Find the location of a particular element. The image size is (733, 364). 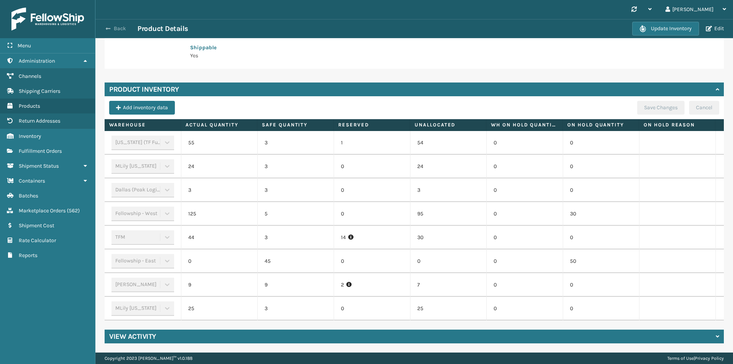

span: Channels is located at coordinates (30, 76).